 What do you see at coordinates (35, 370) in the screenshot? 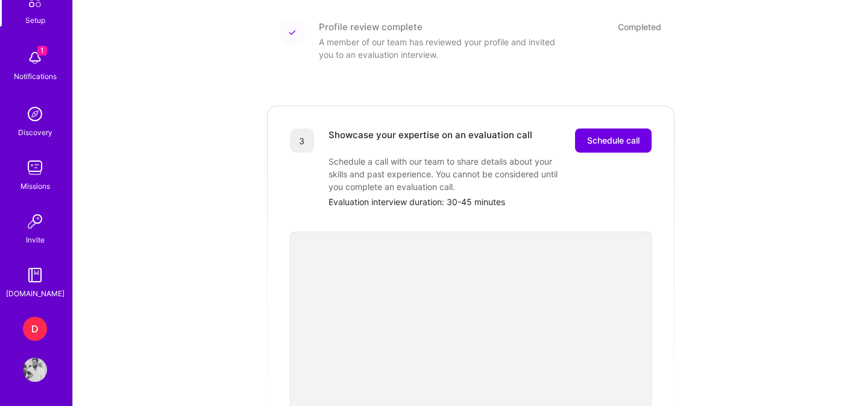
I see `a: User Avatar` at bounding box center [35, 370].